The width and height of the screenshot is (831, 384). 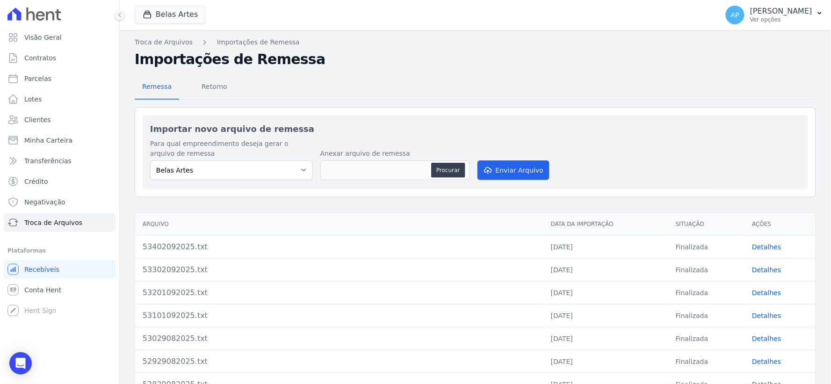 I want to click on th: Situação, so click(x=707, y=224).